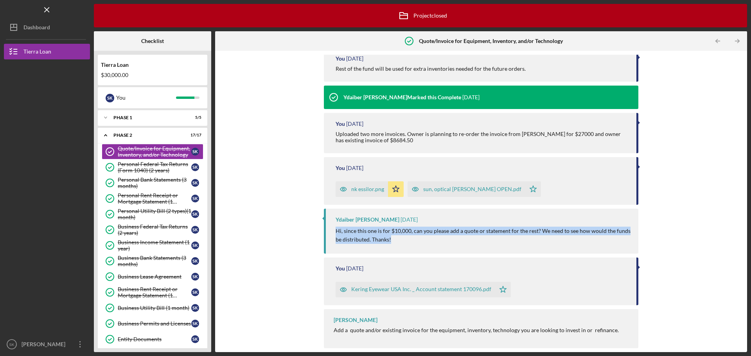 The width and height of the screenshot is (751, 356). What do you see at coordinates (153, 308) in the screenshot?
I see `a: Business Utility Bill (1 month)SK` at bounding box center [153, 308].